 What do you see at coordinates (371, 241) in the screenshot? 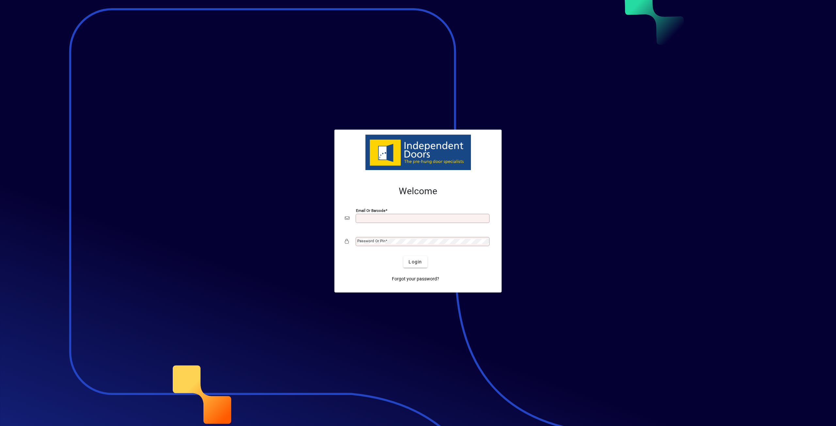
I see `mat-label: Password or Pin` at bounding box center [371, 241].